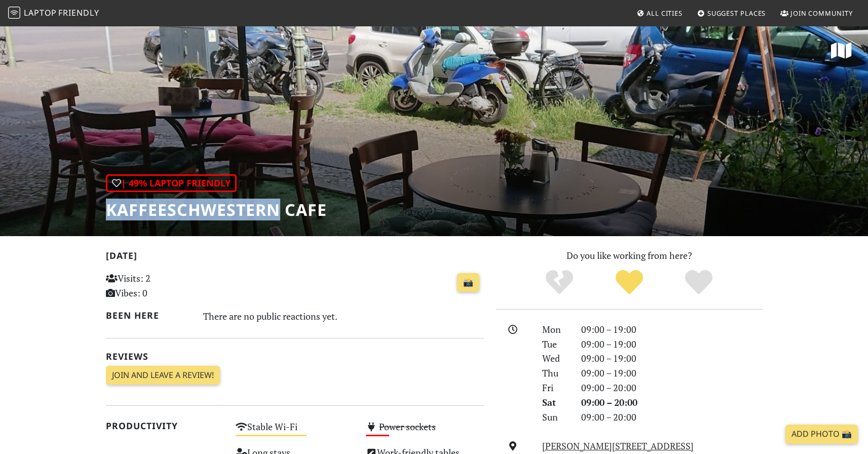 This screenshot has width=868, height=454. I want to click on a: Add Photo 📸, so click(822, 434).